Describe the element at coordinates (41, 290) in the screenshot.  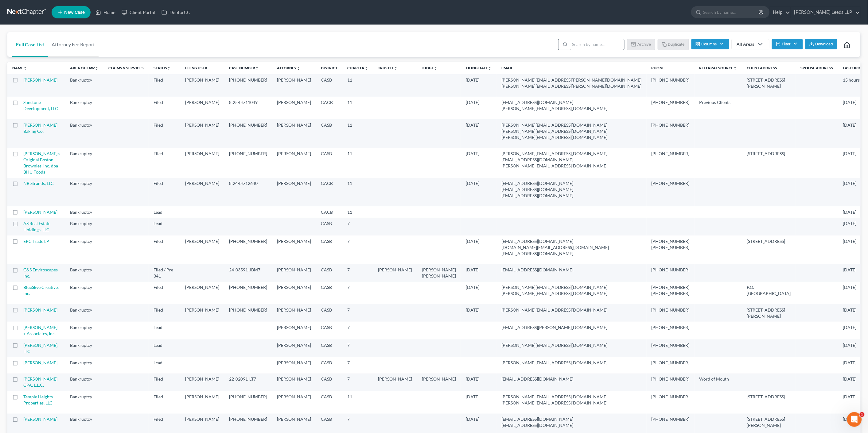
I see `a: BlueSkye Creative, Inc.` at that location.